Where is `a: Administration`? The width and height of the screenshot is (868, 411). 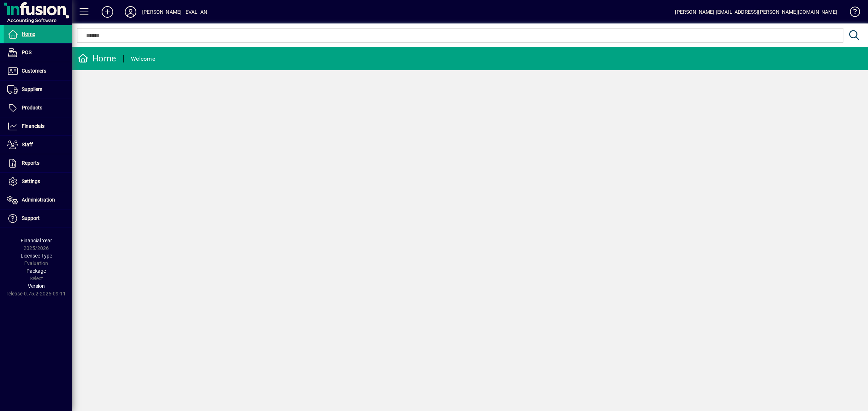 a: Administration is located at coordinates (38, 200).